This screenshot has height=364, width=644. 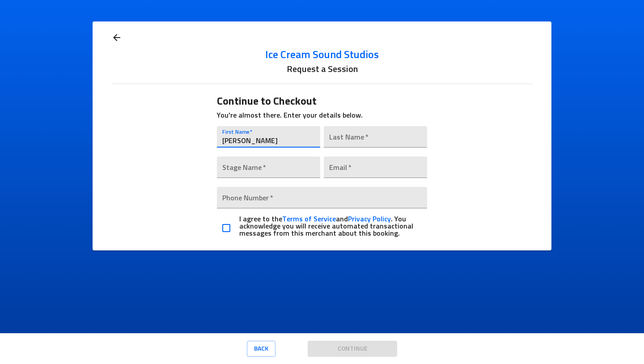 What do you see at coordinates (268, 167) in the screenshot?
I see `input: DJ Smooth` at bounding box center [268, 167].